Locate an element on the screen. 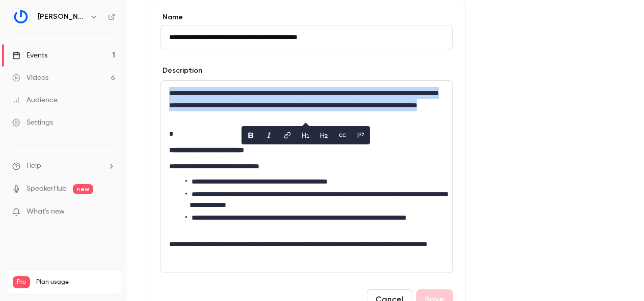 The image size is (644, 301). button: italic is located at coordinates (269, 136).